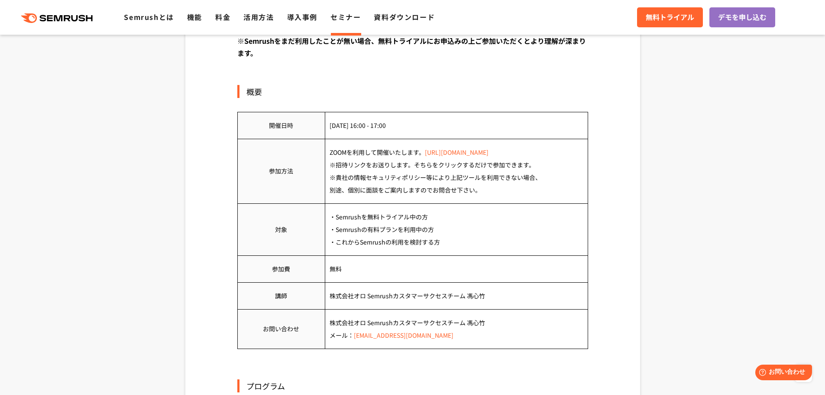 This screenshot has width=825, height=395. What do you see at coordinates (281, 229) in the screenshot?
I see `td: 対象` at bounding box center [281, 229].